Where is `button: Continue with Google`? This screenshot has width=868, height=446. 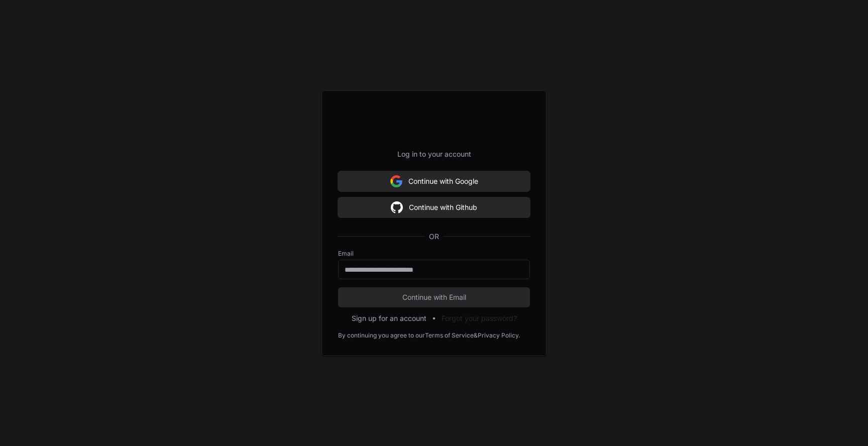
button: Continue with Google is located at coordinates (434, 181).